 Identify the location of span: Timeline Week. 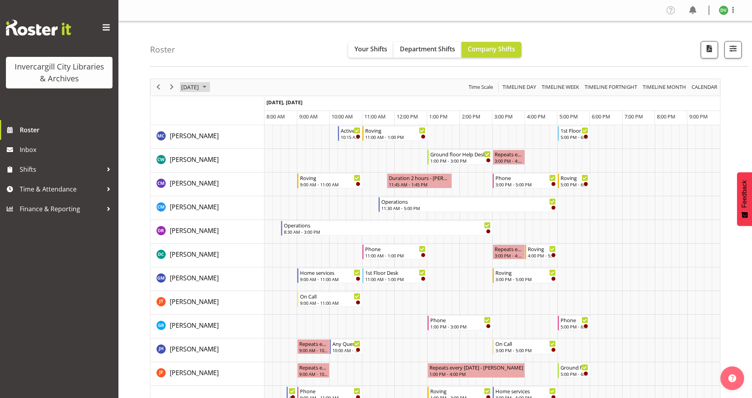
(560, 87).